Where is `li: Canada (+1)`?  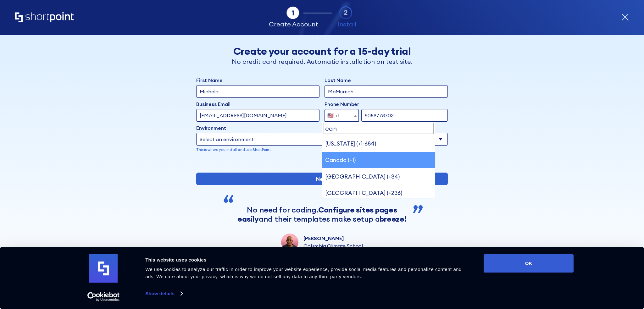 li: Canada (+1) is located at coordinates (378, 160).